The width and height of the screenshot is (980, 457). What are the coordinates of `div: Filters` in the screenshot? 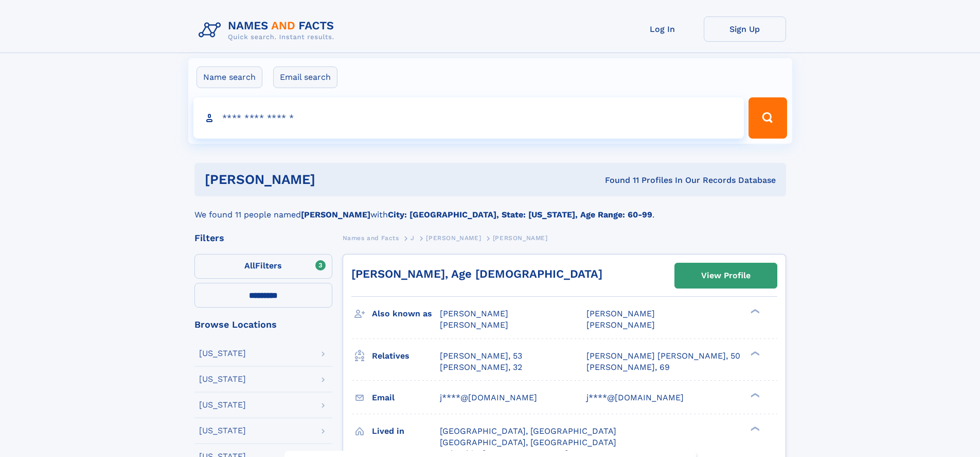 It's located at (264, 238).